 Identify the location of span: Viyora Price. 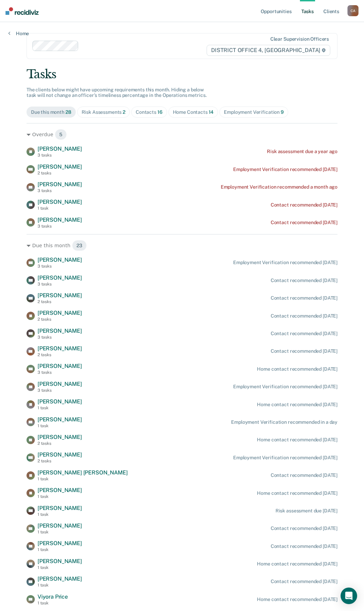
(53, 597).